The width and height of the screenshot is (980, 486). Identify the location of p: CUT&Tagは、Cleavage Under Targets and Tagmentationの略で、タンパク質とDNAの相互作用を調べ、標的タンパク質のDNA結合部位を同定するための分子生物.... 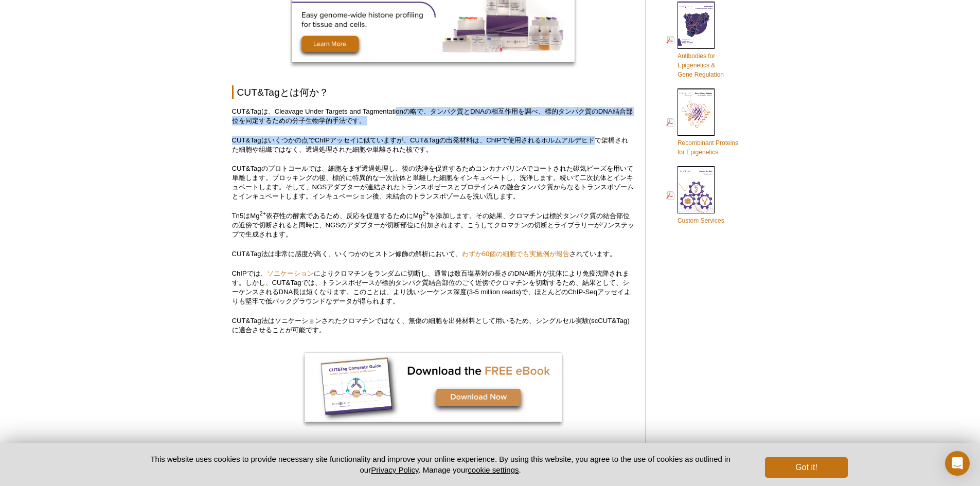
(433, 116).